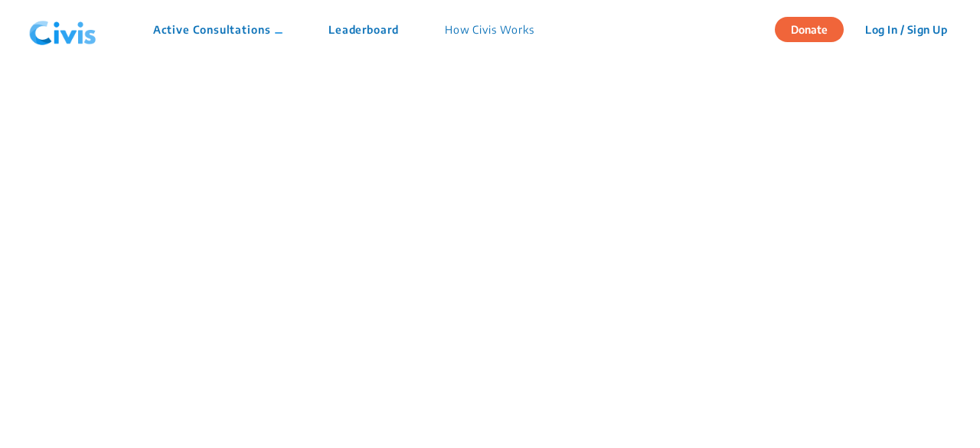 The image size is (980, 448). What do you see at coordinates (810, 29) in the screenshot?
I see `button: Donate` at bounding box center [810, 29].